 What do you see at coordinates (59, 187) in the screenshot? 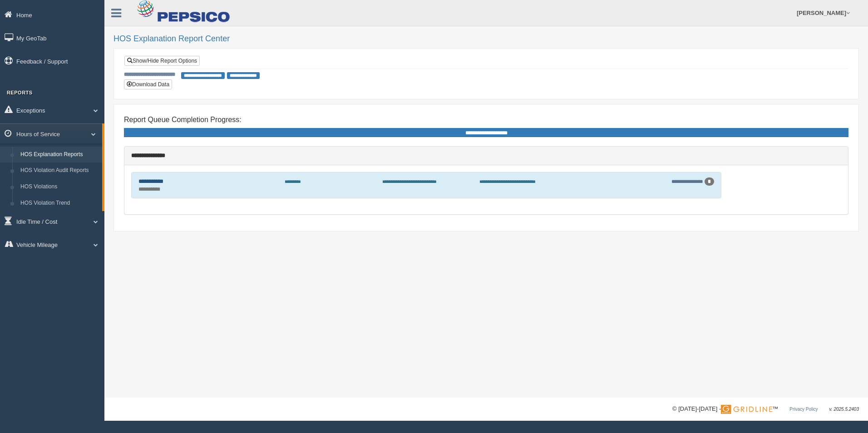
I see `a: HOS Violations` at bounding box center [59, 187].